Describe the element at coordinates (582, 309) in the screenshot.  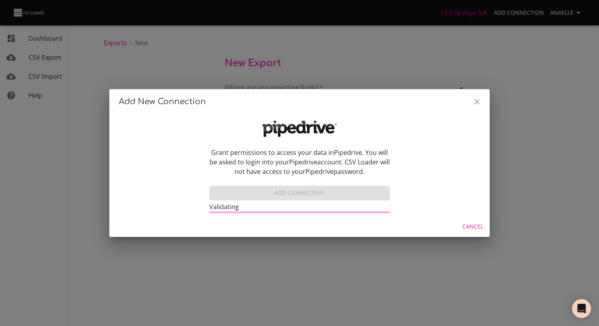
I see `div: Open Intercom Messenger` at that location.